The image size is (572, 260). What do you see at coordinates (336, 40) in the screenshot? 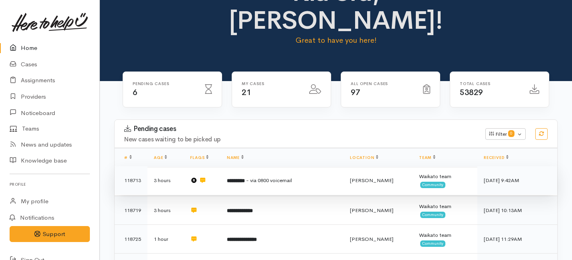
I see `p: Great to have you here!` at bounding box center [336, 40].